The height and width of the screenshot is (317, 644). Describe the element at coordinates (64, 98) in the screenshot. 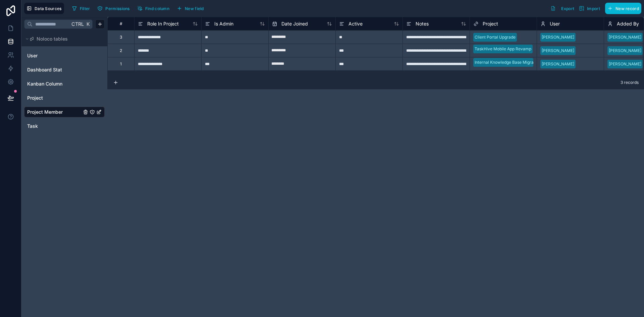

I see `div: Project` at that location.